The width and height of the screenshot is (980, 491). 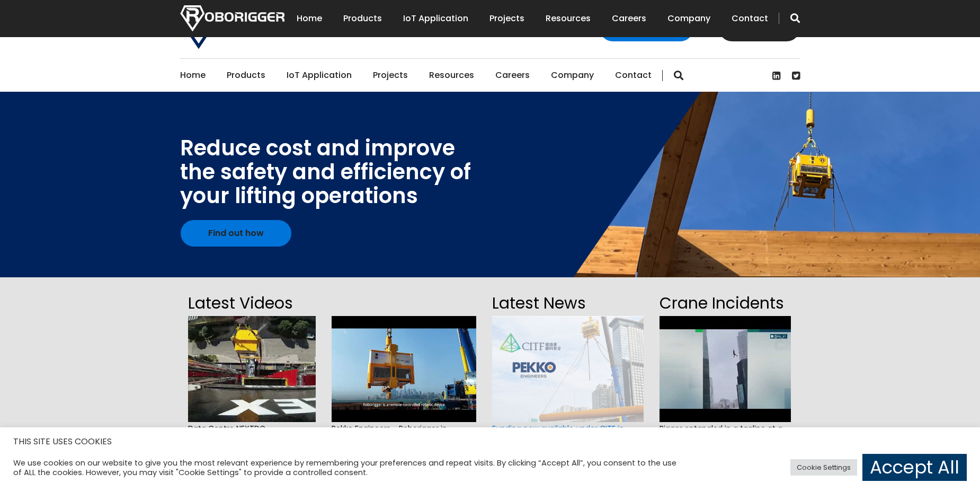 What do you see at coordinates (824, 467) in the screenshot?
I see `a: Cookie Settings` at bounding box center [824, 467].